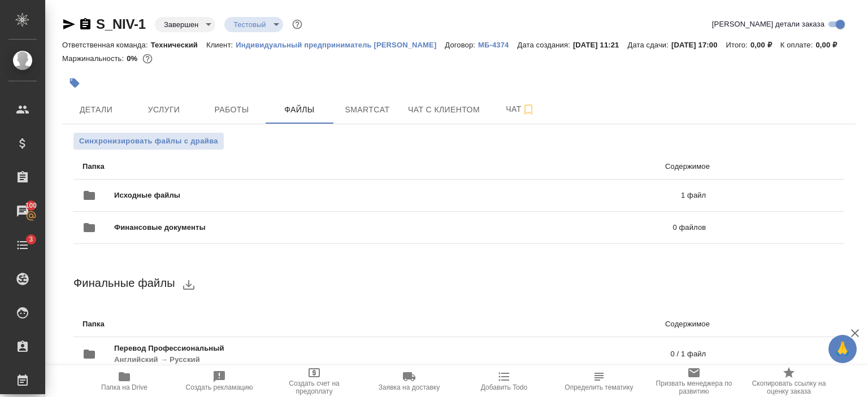  I want to click on button: Скопировать ссылку на оценку заказа, so click(789, 381).